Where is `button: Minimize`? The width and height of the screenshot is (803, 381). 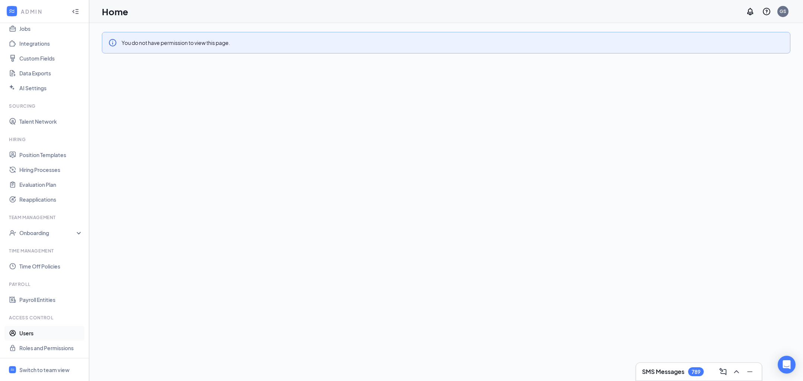
button: Minimize is located at coordinates (750, 372).